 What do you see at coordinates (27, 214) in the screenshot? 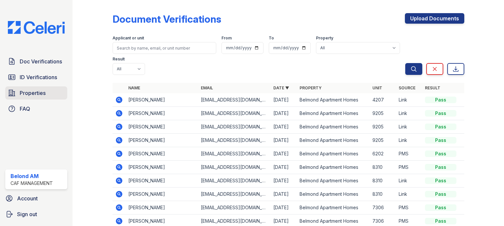
I see `span: Sign out` at bounding box center [27, 214].